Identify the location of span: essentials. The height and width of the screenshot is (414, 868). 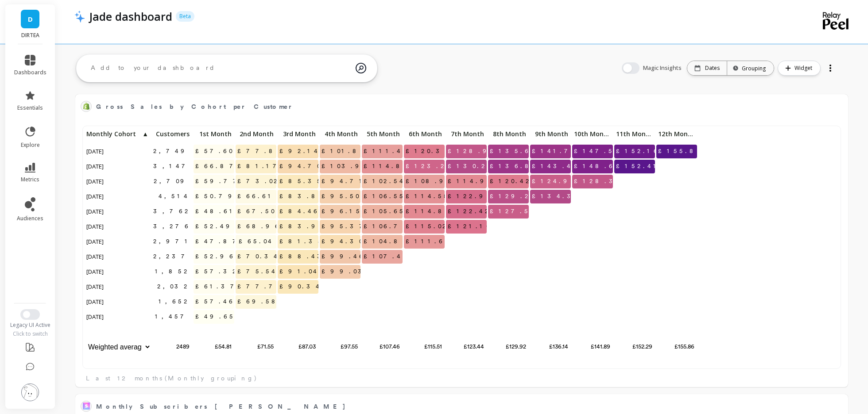
(30, 108).